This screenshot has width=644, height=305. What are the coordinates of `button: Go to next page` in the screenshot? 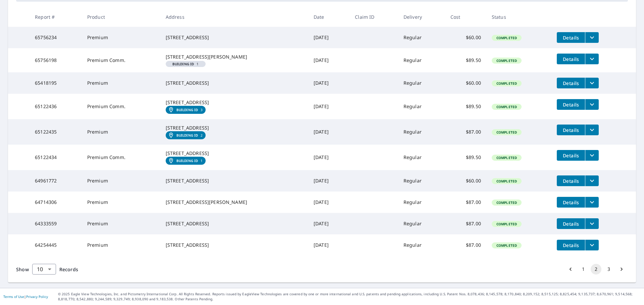 It's located at (621, 270).